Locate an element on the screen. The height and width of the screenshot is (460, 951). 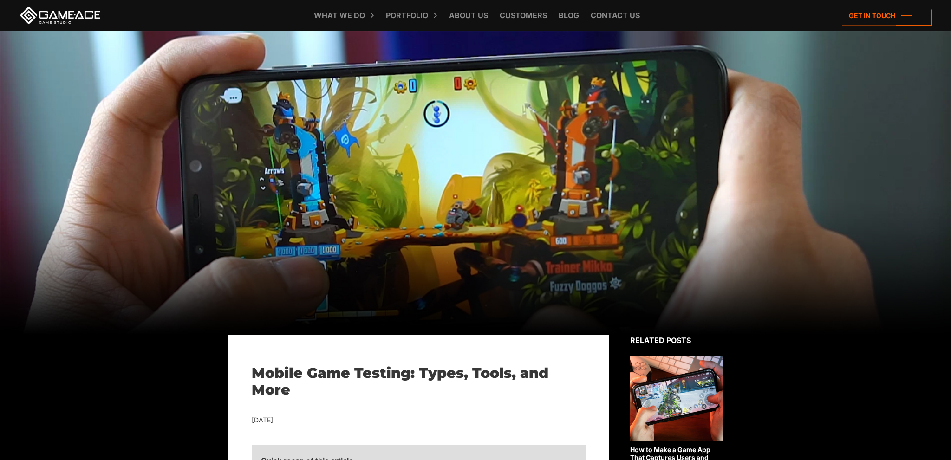
h1: Mobile Game Testing: Types, Tools, and More is located at coordinates (419, 382).